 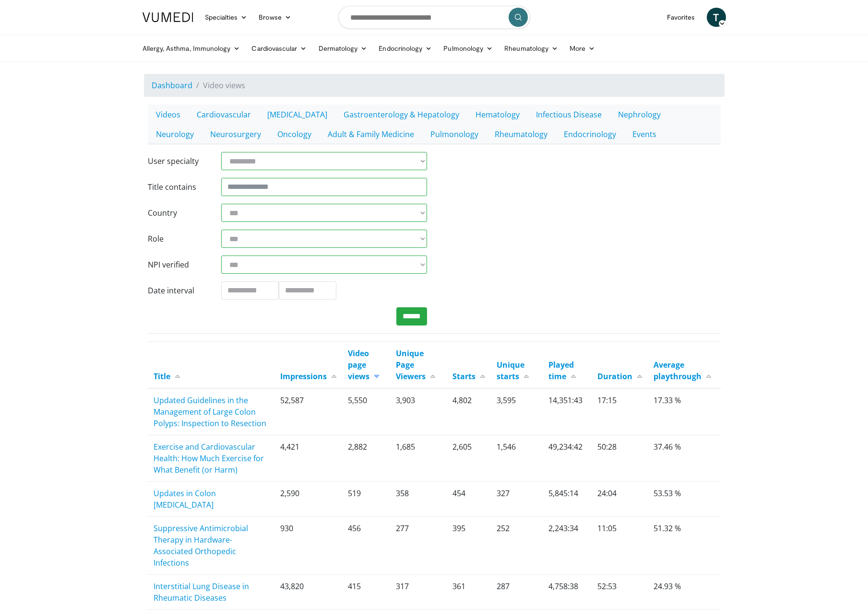 What do you see at coordinates (418, 546) in the screenshot?
I see `td: 277` at bounding box center [418, 546].